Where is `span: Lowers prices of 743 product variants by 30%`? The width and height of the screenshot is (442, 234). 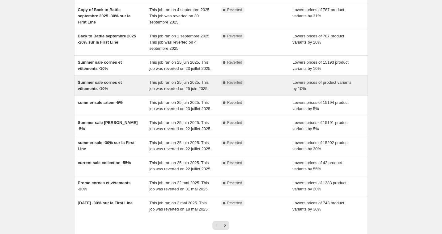 span: Lowers prices of 743 product variants by 30% is located at coordinates (318, 206).